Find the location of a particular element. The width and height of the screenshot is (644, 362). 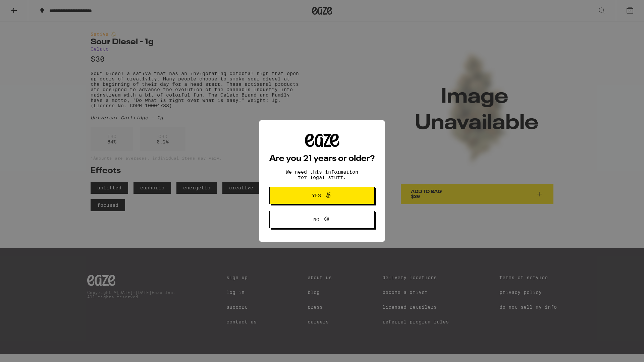

p: We need this information for legal stuff. is located at coordinates (322, 175).